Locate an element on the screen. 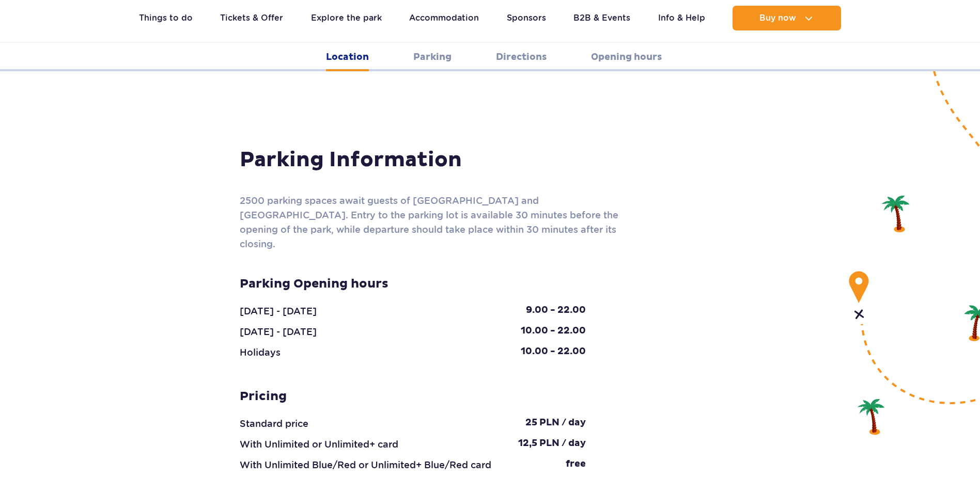  div: With Unlimited Blue/Red or Unlimited+ Blue/Red card is located at coordinates (366, 465).